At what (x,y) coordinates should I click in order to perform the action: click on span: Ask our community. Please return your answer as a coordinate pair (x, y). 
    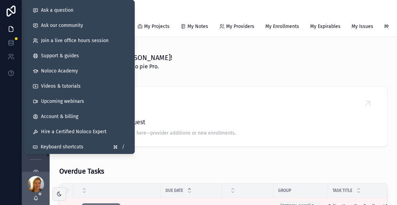
    Looking at the image, I should click on (62, 26).